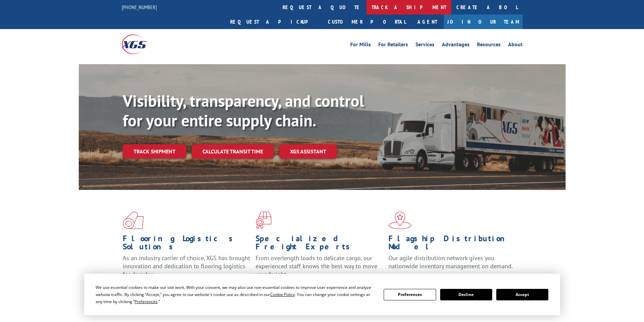 This screenshot has height=322, width=644. I want to click on button: Preferences, so click(410, 294).